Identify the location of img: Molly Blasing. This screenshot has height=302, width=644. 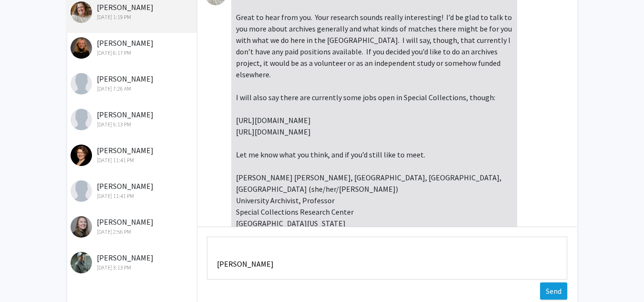
(81, 155).